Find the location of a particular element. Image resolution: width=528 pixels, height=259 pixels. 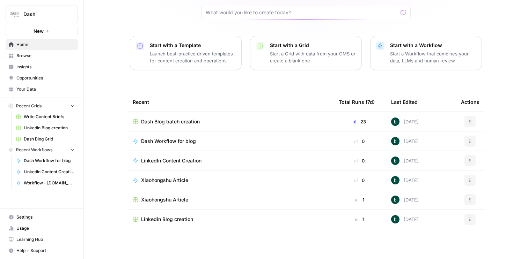

span: Recent Workflows is located at coordinates (34, 150).